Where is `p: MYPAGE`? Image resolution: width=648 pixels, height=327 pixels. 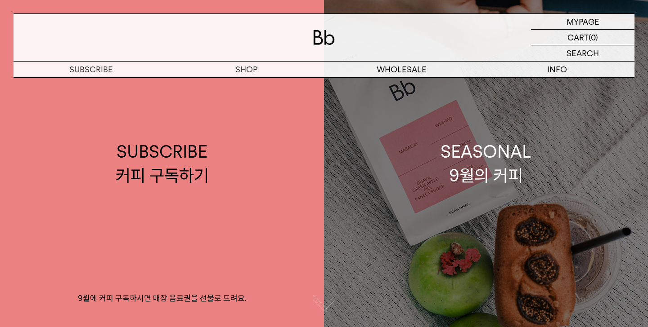 p: MYPAGE is located at coordinates (582, 22).